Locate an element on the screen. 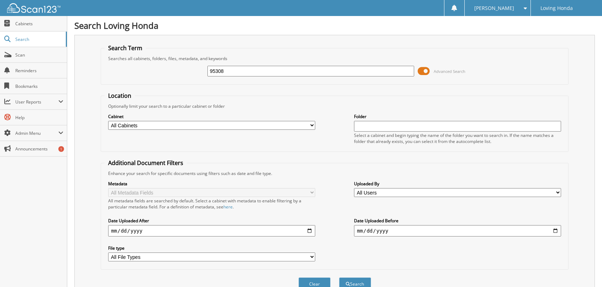 The width and height of the screenshot is (602, 287). div: 1 is located at coordinates (61, 149).